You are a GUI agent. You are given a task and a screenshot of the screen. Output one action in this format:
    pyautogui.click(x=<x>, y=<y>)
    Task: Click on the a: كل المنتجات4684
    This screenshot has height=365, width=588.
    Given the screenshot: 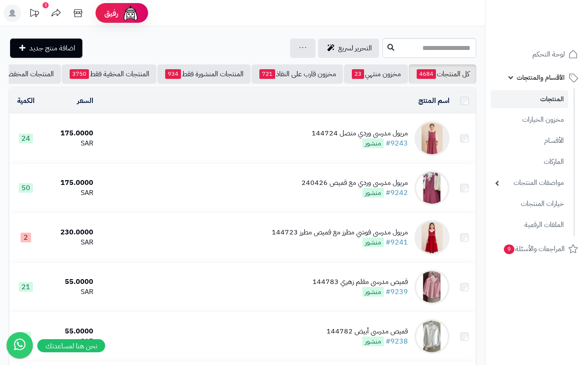 What is the action you would take?
    pyautogui.click(x=442, y=74)
    